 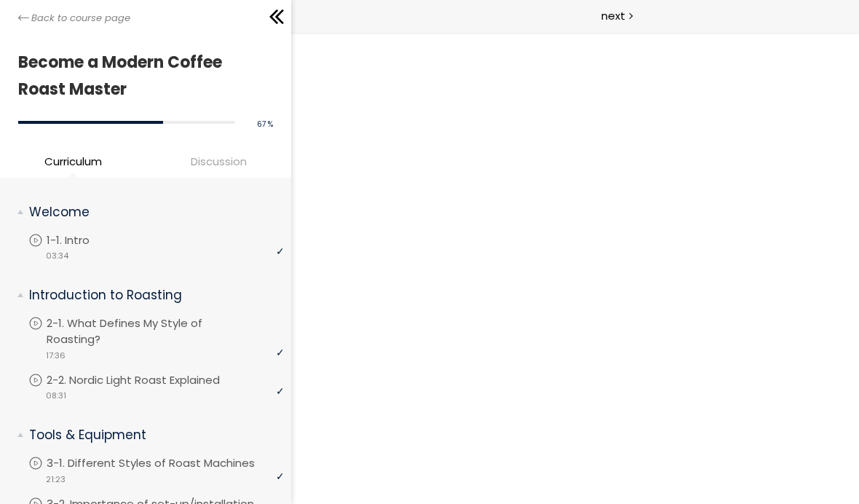 I want to click on h1: Become a Modern Coffee Roast Master, so click(x=142, y=76).